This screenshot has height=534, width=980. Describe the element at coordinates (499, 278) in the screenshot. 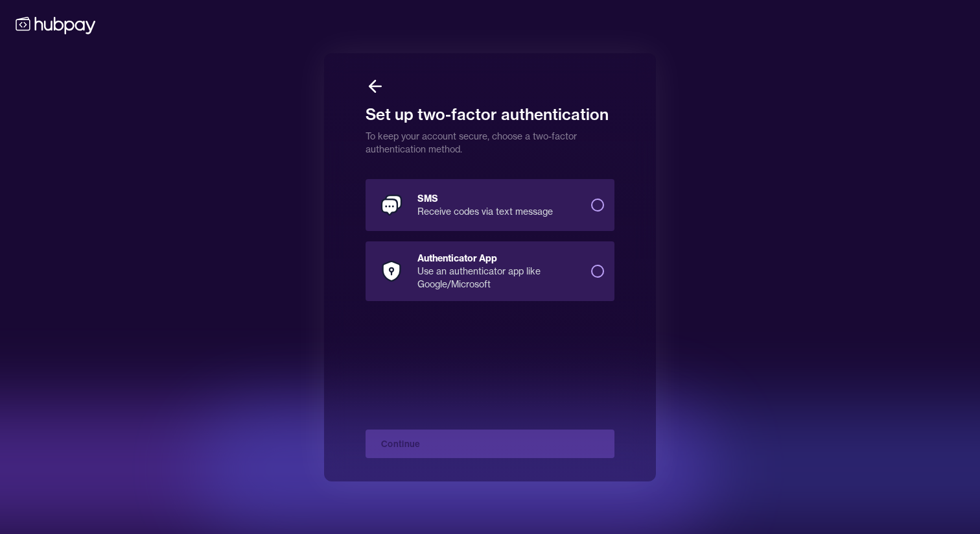

I see `div: Use an authenticator app like Google/Microsoft` at that location.